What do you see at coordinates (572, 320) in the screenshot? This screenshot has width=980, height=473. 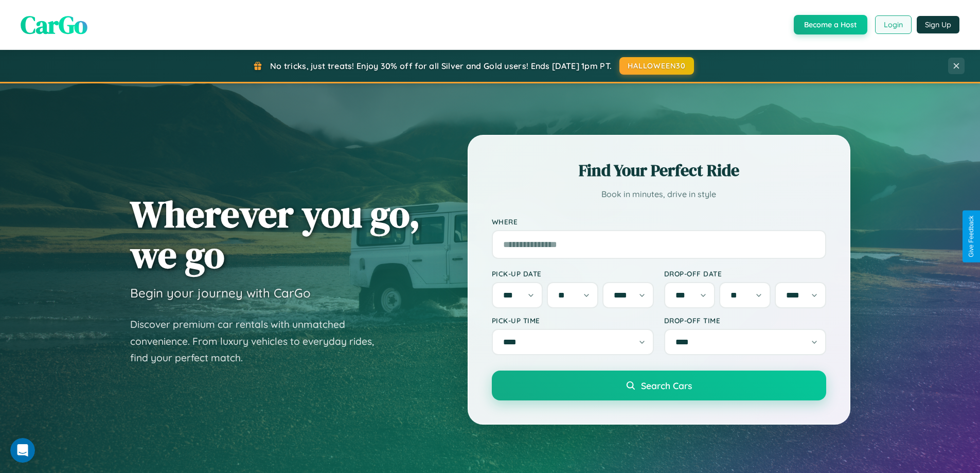 I see `label: Pick-up Time` at bounding box center [572, 320].